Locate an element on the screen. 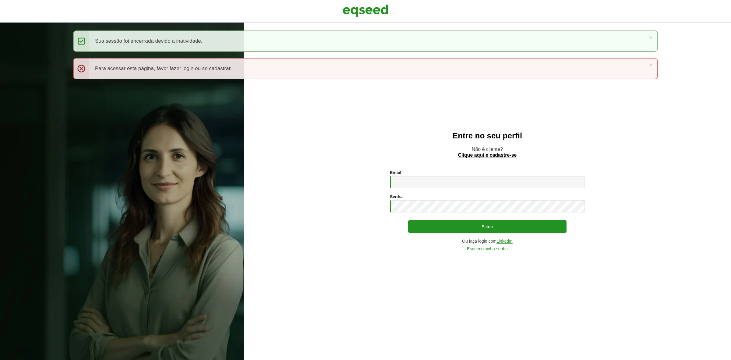  label: Senha is located at coordinates (396, 197).